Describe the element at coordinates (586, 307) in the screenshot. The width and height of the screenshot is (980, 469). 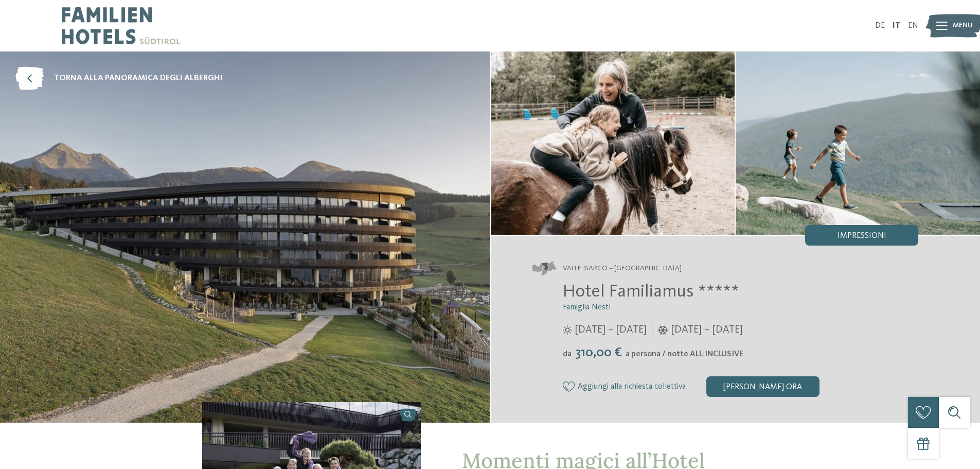
I see `span: Famiglia Nestl` at that location.